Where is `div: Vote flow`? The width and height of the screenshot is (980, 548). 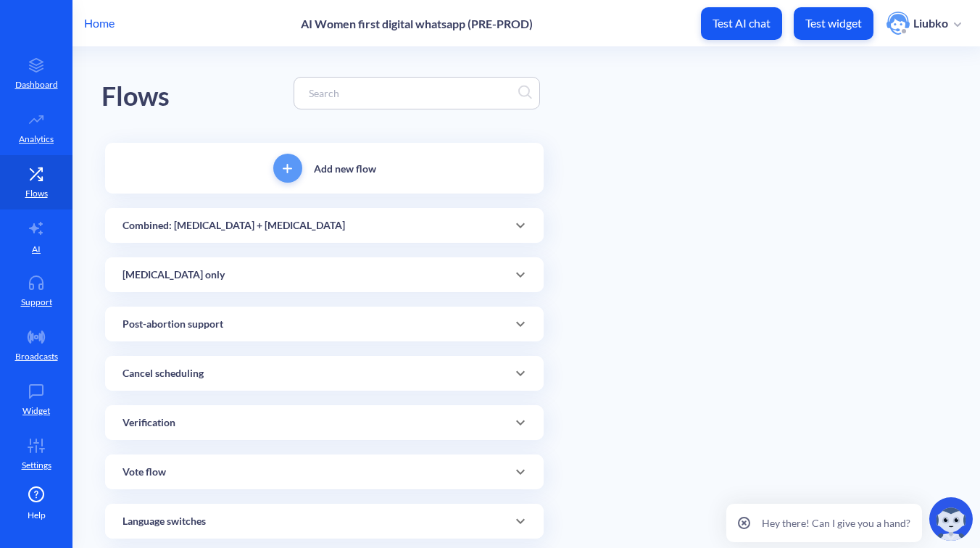
div: Vote flow is located at coordinates (324, 472).